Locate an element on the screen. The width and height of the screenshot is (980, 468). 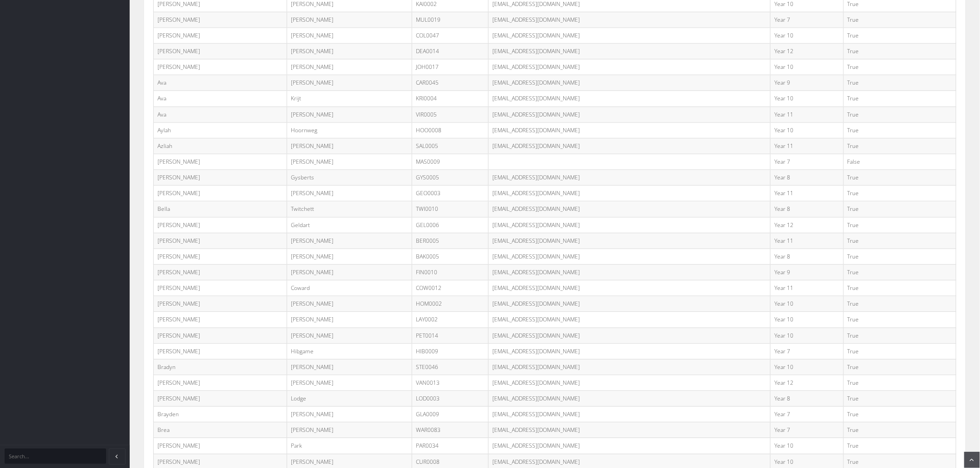
td: MAS0009 is located at coordinates (450, 161).